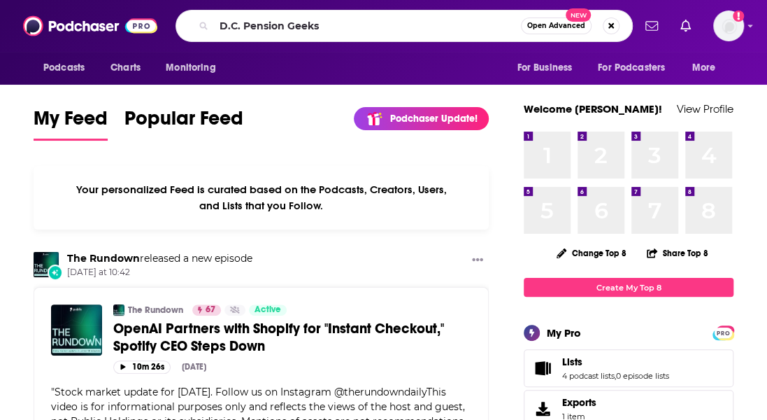  Describe the element at coordinates (190, 68) in the screenshot. I see `span: Monitoring` at that location.